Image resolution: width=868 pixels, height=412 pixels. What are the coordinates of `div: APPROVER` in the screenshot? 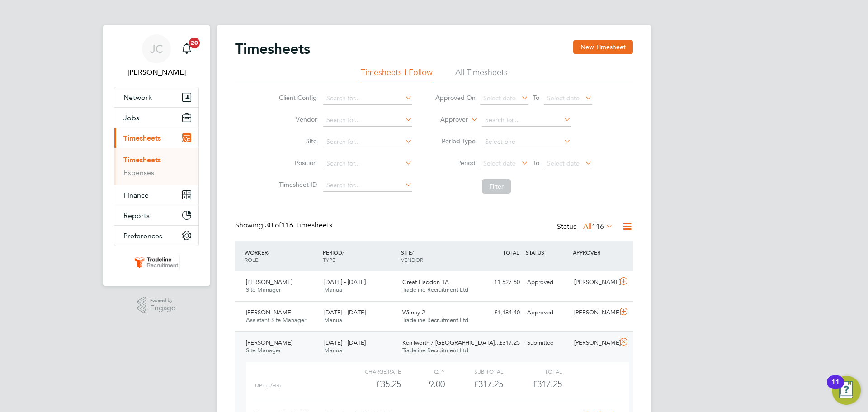 It's located at (594, 252).